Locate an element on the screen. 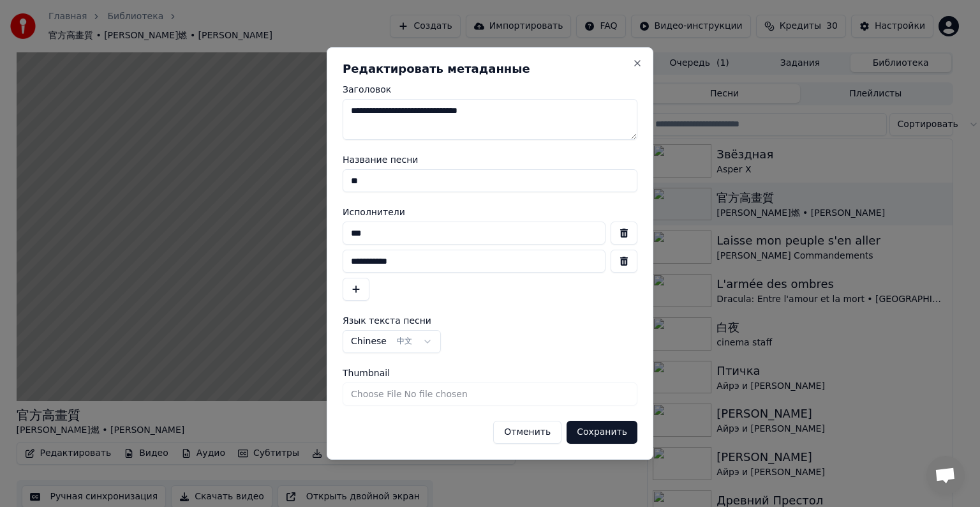  span: Thumbnail is located at coordinates (366, 373).